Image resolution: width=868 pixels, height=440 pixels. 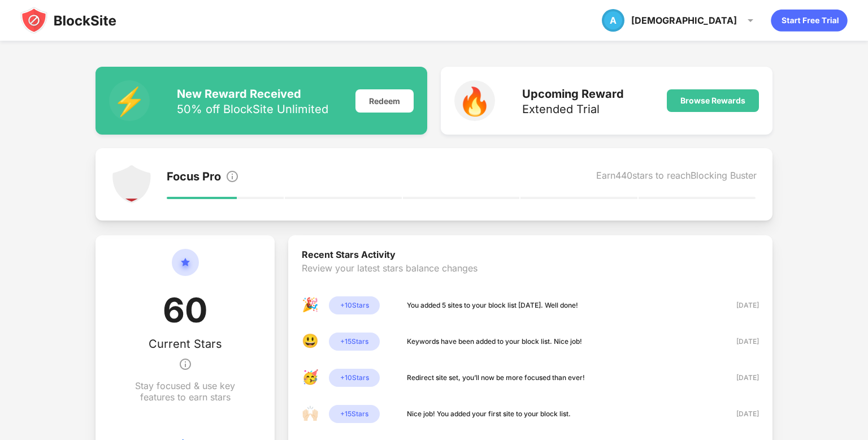 I want to click on img: points-level-1.svg, so click(x=132, y=184).